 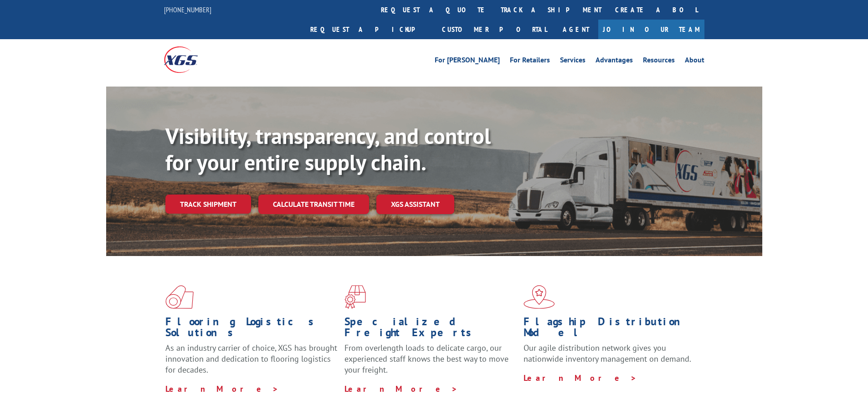 I want to click on a: Calculate transit time, so click(x=313, y=204).